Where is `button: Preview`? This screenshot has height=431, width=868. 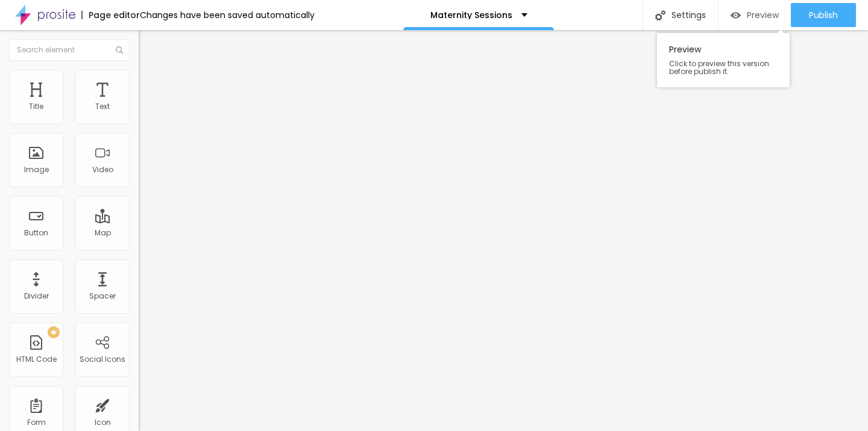
button: Preview is located at coordinates (754, 15).